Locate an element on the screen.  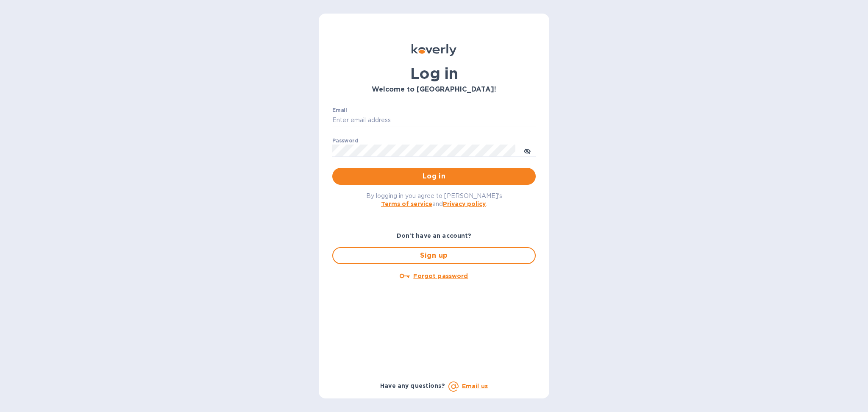
b: Terms of service is located at coordinates (406, 204).